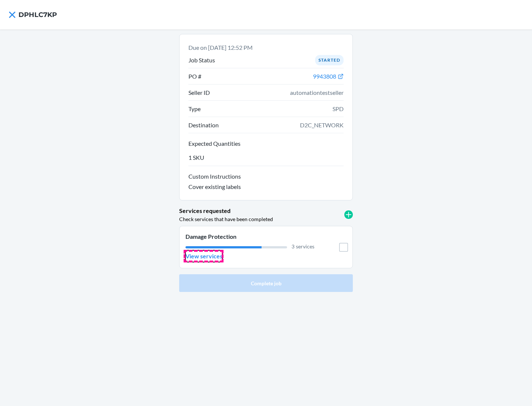 The image size is (532, 406). What do you see at coordinates (199, 93) in the screenshot?
I see `p: Seller ID` at bounding box center [199, 93].